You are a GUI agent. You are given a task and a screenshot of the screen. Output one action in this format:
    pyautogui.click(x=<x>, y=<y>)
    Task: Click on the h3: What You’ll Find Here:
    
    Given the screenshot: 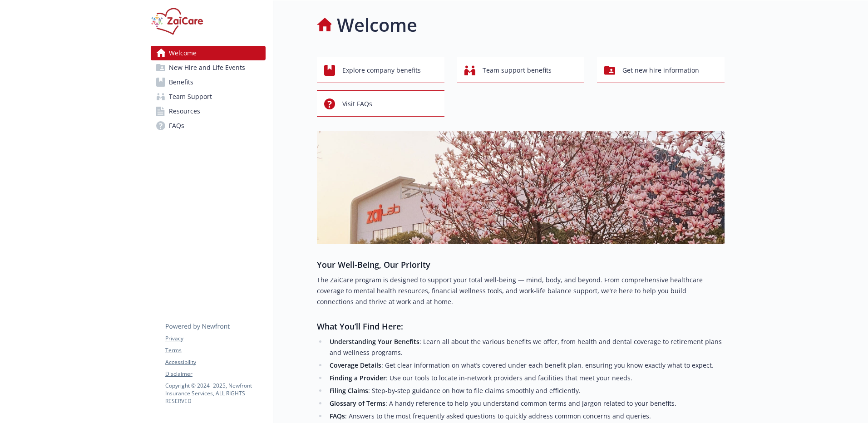 What is the action you would take?
    pyautogui.click(x=521, y=326)
    